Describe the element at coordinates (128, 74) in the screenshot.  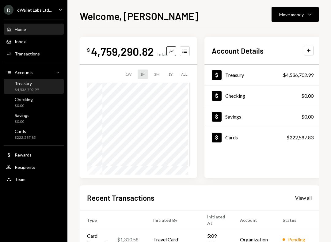
I see `div: 1W` at that location.